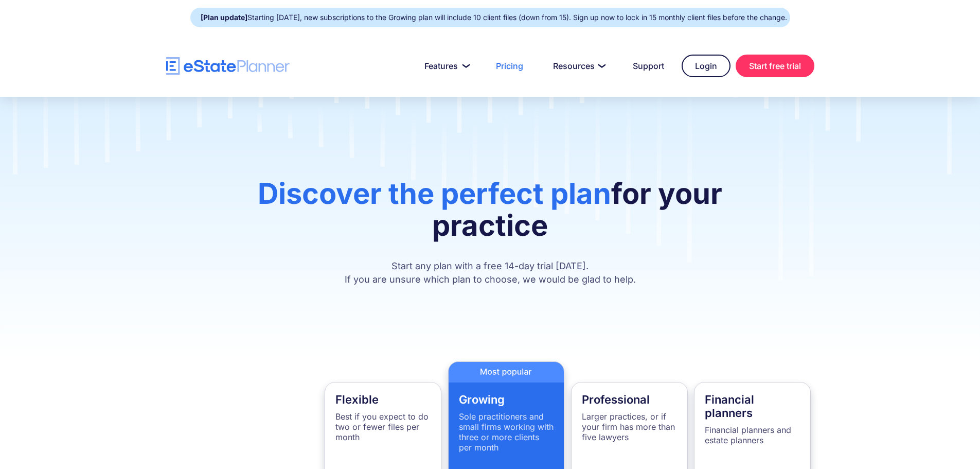 The height and width of the screenshot is (469, 980). Describe the element at coordinates (629, 426) in the screenshot. I see `p: Larger practices, or if your firm has more than five lawyers` at that location.